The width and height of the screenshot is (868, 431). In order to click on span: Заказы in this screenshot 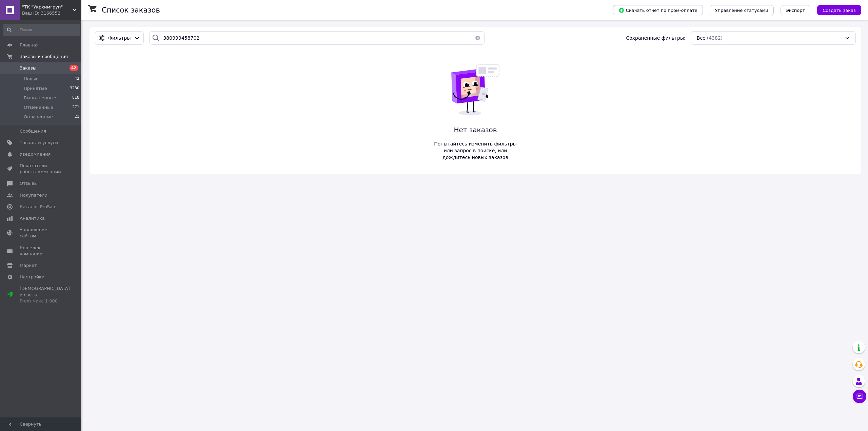, I will do `click(28, 68)`.